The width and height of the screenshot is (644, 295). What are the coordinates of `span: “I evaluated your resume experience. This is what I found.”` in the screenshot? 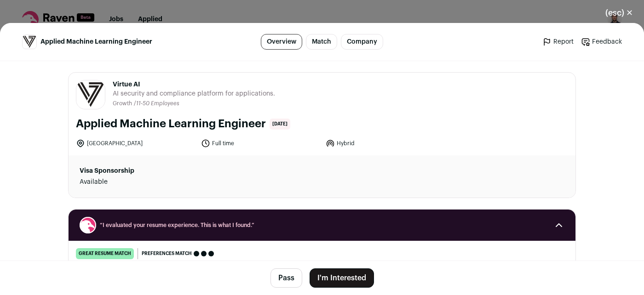 It's located at (322, 225).